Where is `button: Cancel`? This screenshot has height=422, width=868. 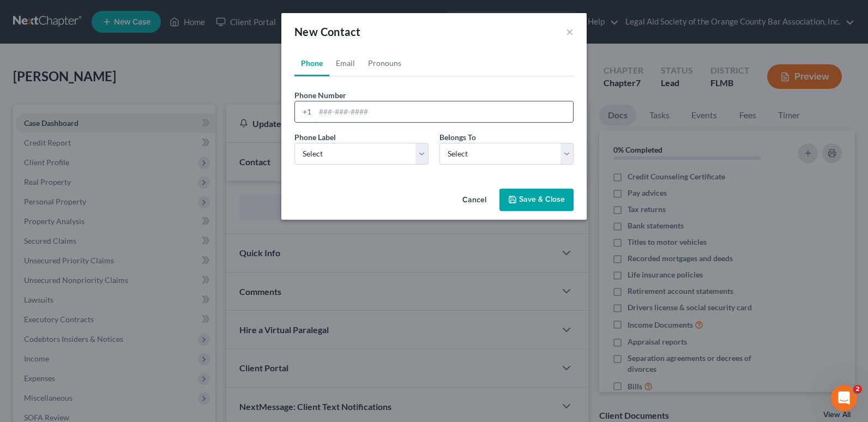
button: Cancel is located at coordinates (474, 201).